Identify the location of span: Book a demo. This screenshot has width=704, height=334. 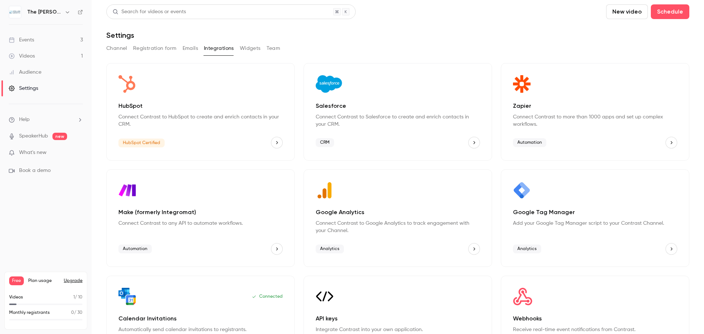
(35, 170).